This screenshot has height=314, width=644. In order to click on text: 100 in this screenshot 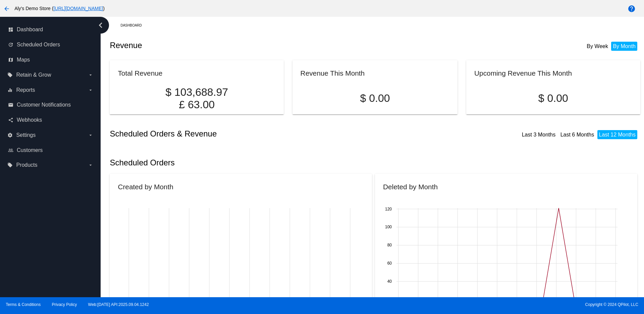, I will do `click(389, 228)`.